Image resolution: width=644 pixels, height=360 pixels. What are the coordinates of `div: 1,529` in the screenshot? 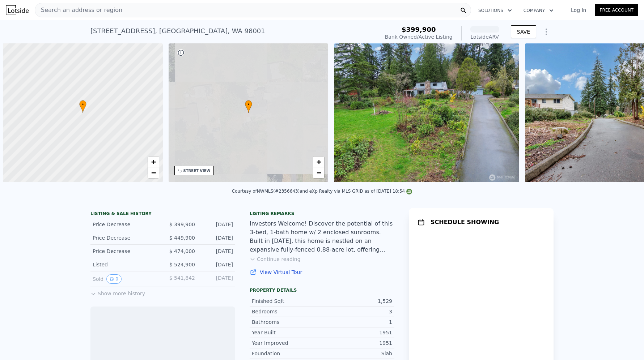 It's located at (357, 301).